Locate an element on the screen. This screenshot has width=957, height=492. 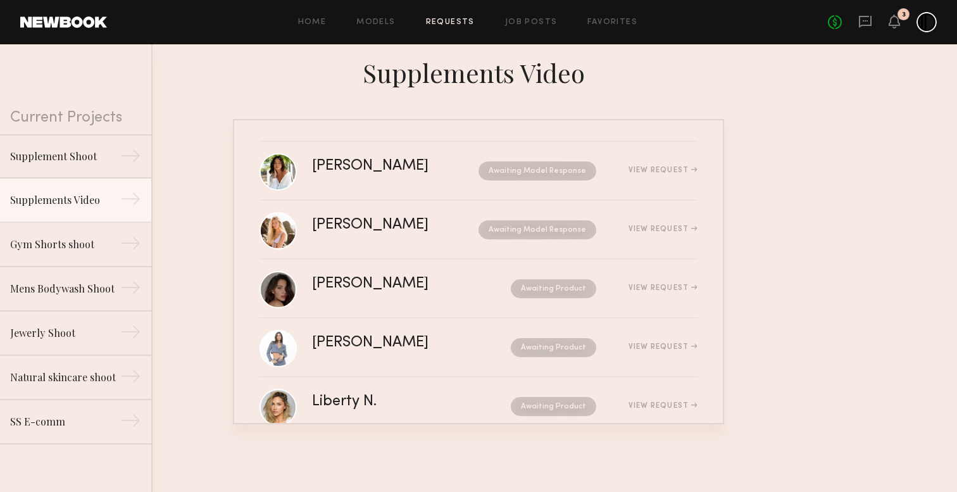
div: SS E-comm is located at coordinates (65, 422).